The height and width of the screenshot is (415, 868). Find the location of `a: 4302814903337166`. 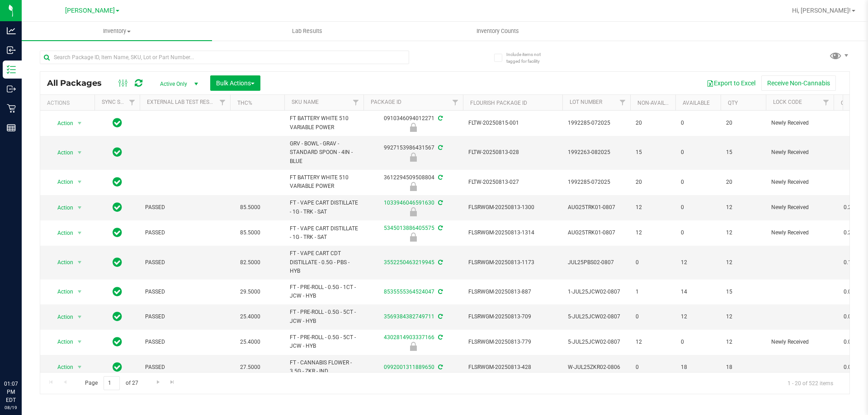

a: 4302814903337166 is located at coordinates (409, 338).